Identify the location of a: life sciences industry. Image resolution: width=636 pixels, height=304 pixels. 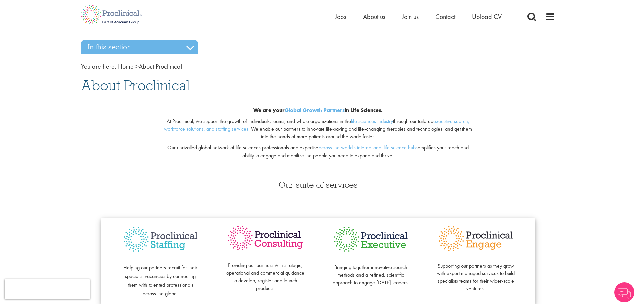
(372, 121).